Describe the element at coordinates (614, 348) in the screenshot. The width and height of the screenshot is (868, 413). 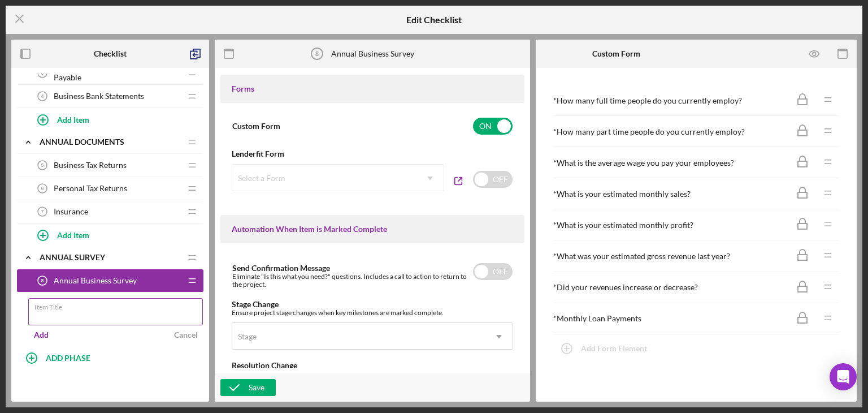
I see `div: Add Form Element` at that location.